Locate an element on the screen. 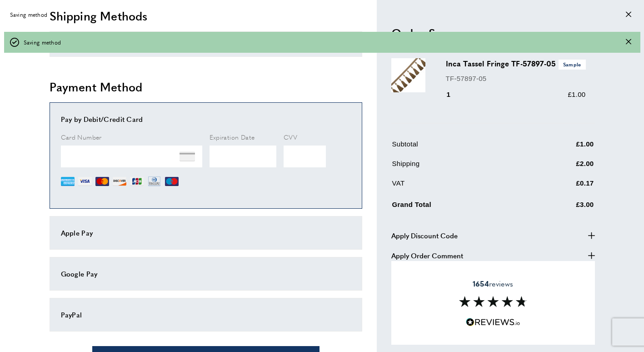 This screenshot has height=352, width=644. td: Subtotal is located at coordinates (462, 147).